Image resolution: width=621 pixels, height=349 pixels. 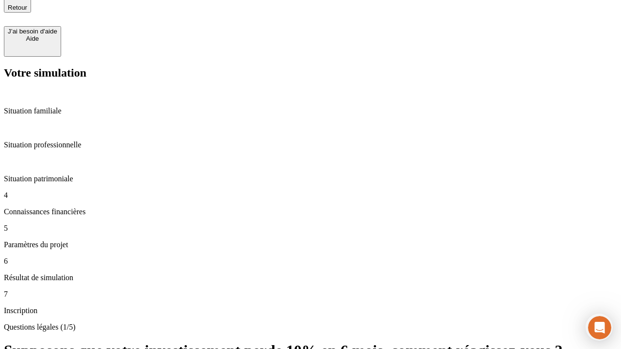 What do you see at coordinates (310, 245) in the screenshot?
I see `p: Paramètres du projet` at bounding box center [310, 245].